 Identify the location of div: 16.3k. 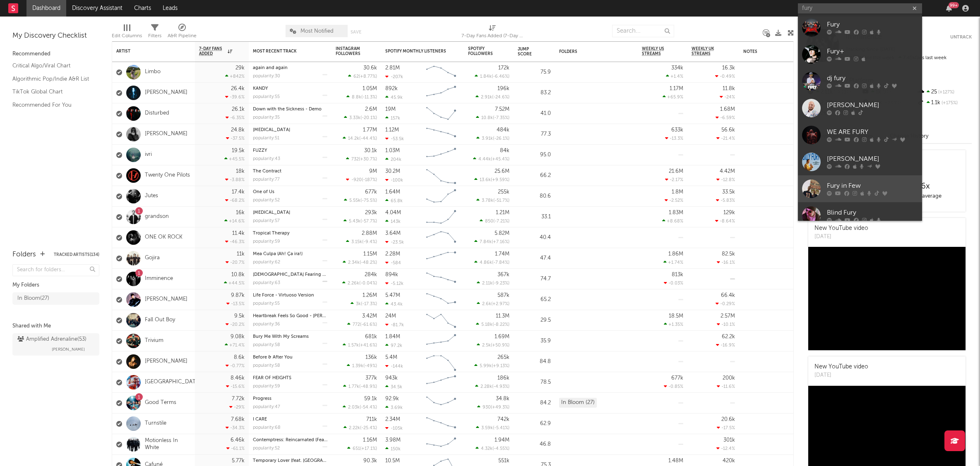
(728, 68).